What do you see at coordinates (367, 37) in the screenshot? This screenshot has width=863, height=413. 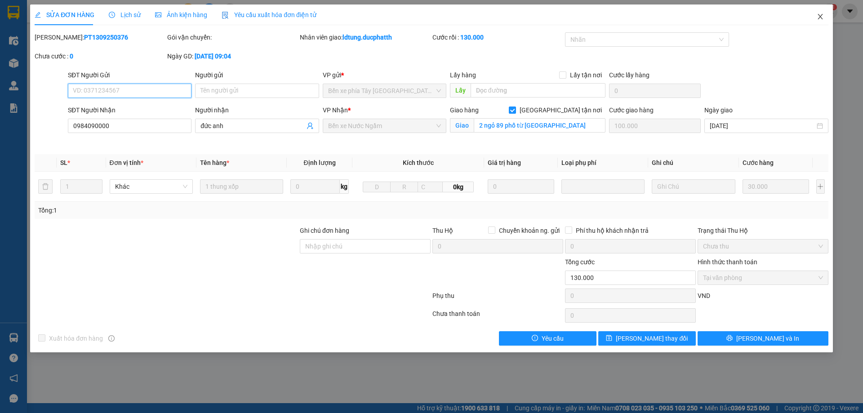 I see `b: ldtung.ducphatth` at bounding box center [367, 37].